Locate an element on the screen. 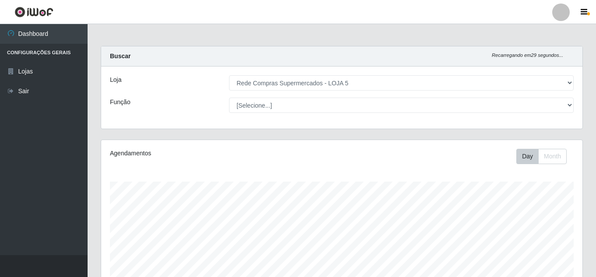 The height and width of the screenshot is (277, 596). label: Função is located at coordinates (120, 102).